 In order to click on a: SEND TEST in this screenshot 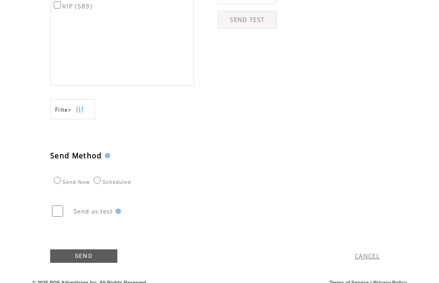, I will do `click(247, 20)`.